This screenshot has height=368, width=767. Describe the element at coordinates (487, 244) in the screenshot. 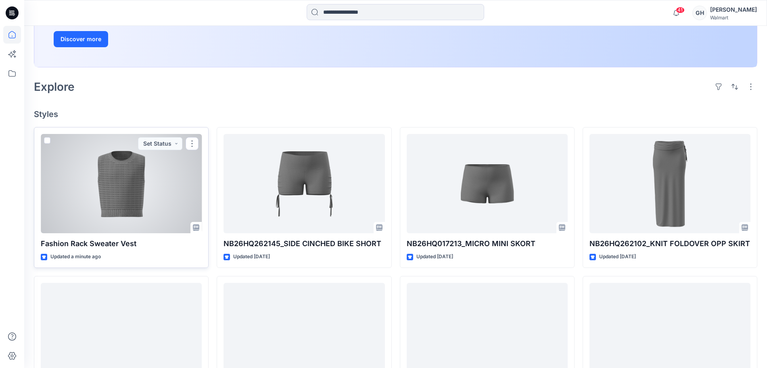

I see `p: NB26HQ017213_MICRO MINI SKORT` at that location.